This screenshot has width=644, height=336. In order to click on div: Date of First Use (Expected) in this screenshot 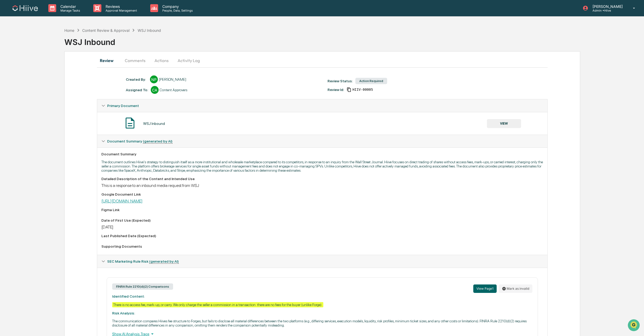, I will do `click(322, 221)`.